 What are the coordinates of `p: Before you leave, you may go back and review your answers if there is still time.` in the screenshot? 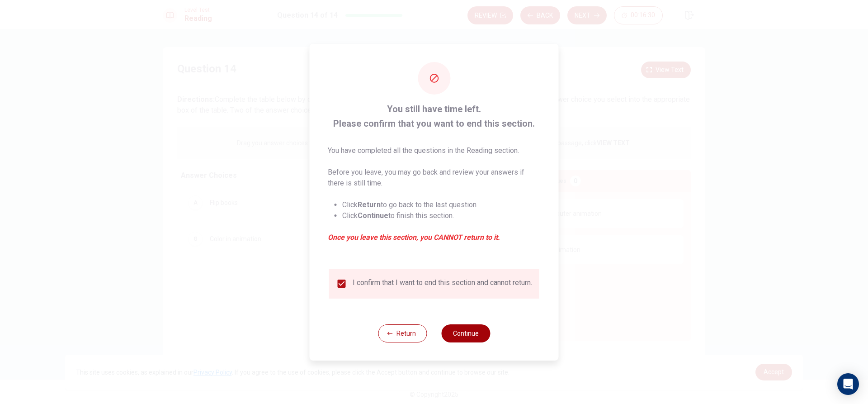 It's located at (434, 178).